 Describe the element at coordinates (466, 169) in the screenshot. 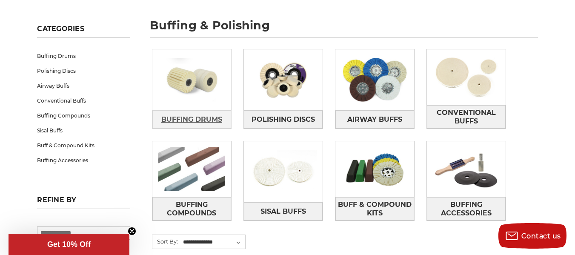

I see `img: Buffing Accessories` at that location.